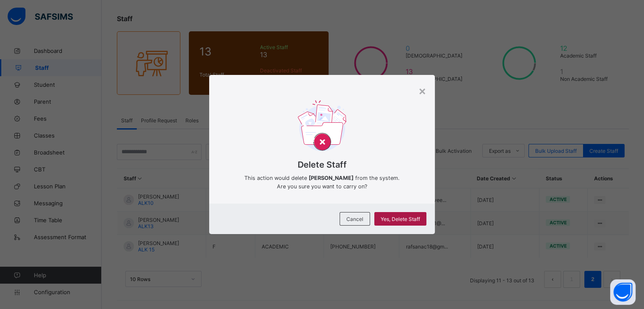 The height and width of the screenshot is (309, 644). I want to click on span: Yes, Delete Staff, so click(400, 219).